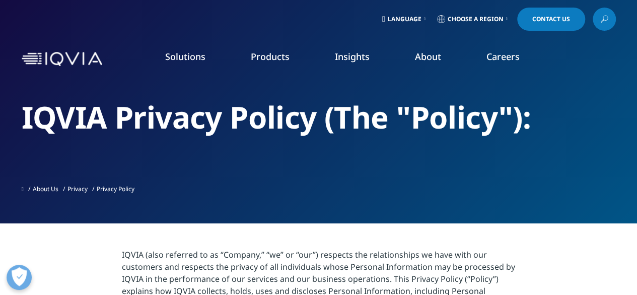 This screenshot has width=637, height=295. Describe the element at coordinates (270, 56) in the screenshot. I see `a: Products` at that location.